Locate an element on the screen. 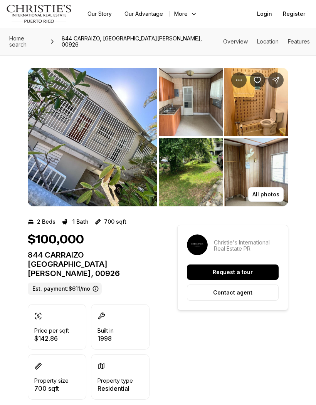  button: Register is located at coordinates (294, 14).